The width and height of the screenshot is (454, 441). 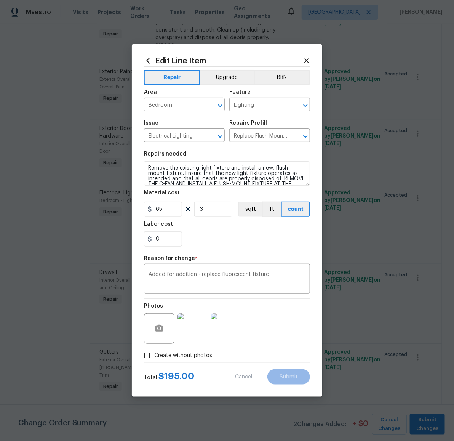 What do you see at coordinates (289, 377) in the screenshot?
I see `span: Submit` at bounding box center [289, 377].